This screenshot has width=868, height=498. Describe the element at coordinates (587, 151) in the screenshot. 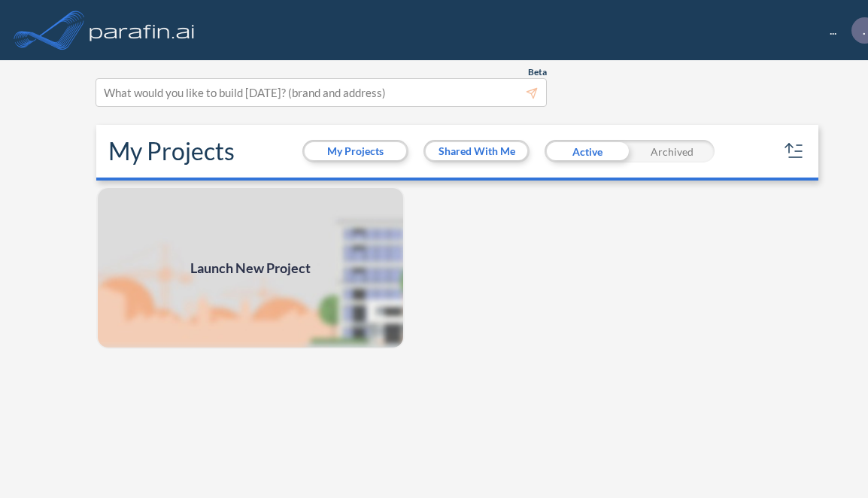

I see `div: Active` at that location.